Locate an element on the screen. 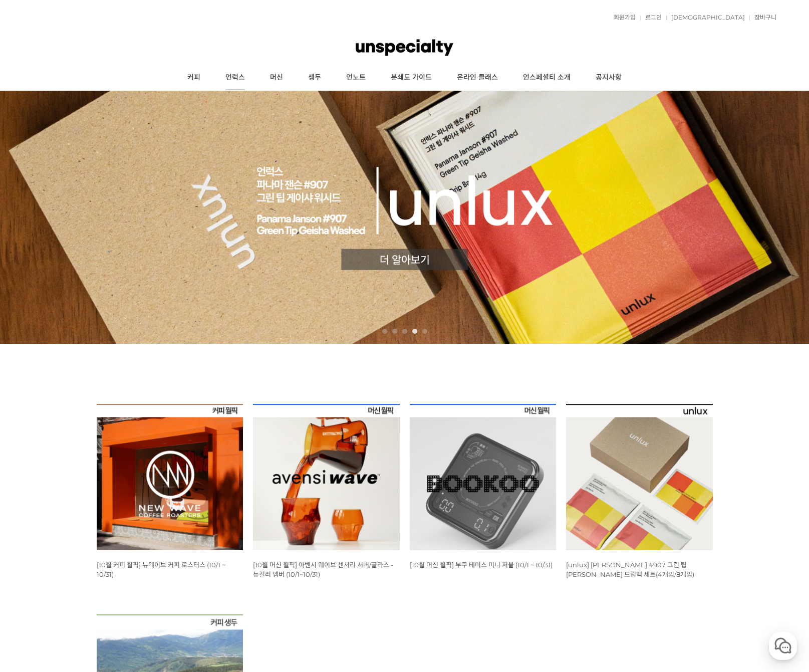  a: 공지사항 is located at coordinates (609, 78).